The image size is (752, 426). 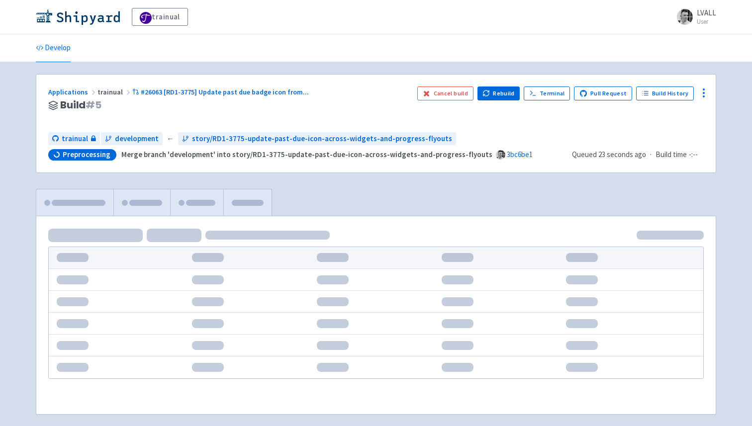 What do you see at coordinates (671, 155) in the screenshot?
I see `span: Build time` at bounding box center [671, 155].